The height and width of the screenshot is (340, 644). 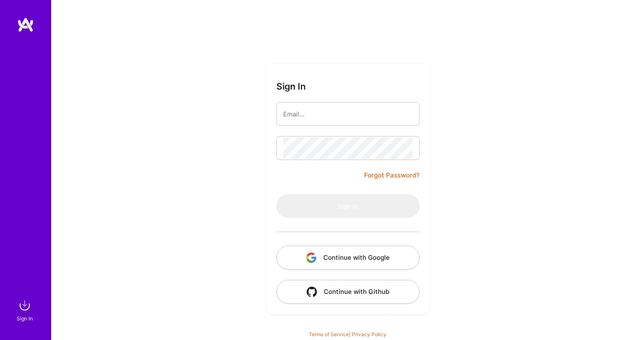 What do you see at coordinates (348, 325) in the screenshot?
I see `div: © 2025 ATeams Inc., All rights reserved.` at bounding box center [348, 325].